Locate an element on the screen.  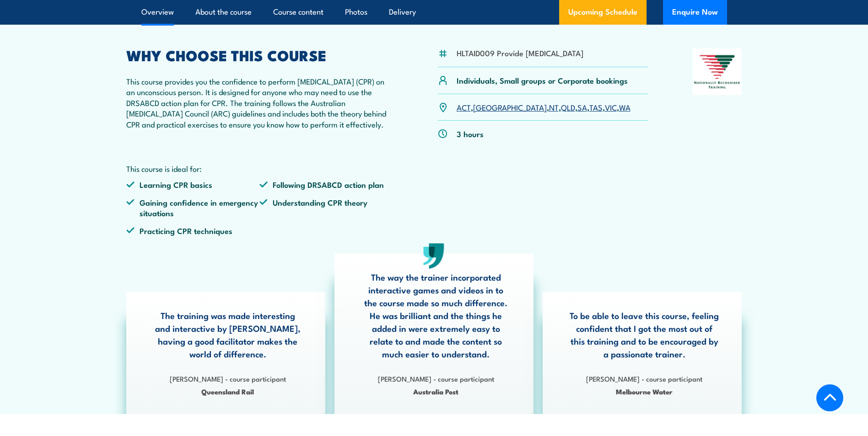
a: ACT is located at coordinates (463, 107).